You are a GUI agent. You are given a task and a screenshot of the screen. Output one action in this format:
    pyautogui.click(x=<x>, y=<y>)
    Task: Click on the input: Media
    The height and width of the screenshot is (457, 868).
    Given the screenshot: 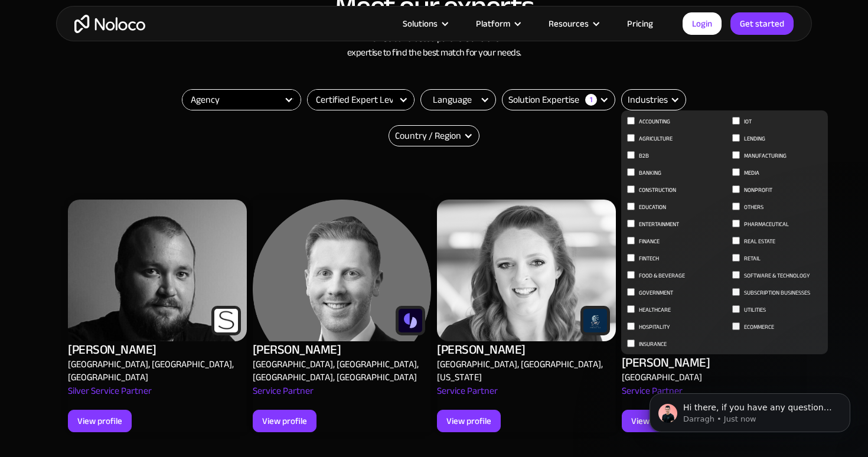 What is the action you would take?
    pyautogui.click(x=736, y=172)
    